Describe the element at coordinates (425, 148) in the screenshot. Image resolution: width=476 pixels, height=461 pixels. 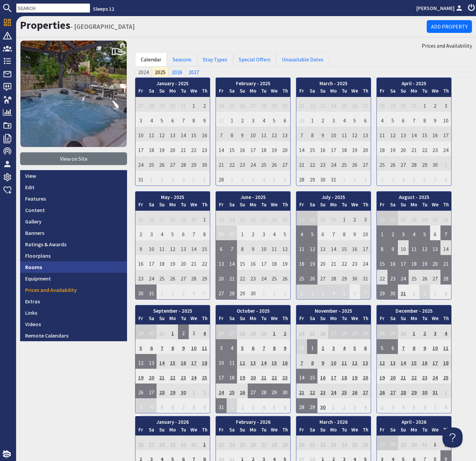
I see `td: 22` at that location.